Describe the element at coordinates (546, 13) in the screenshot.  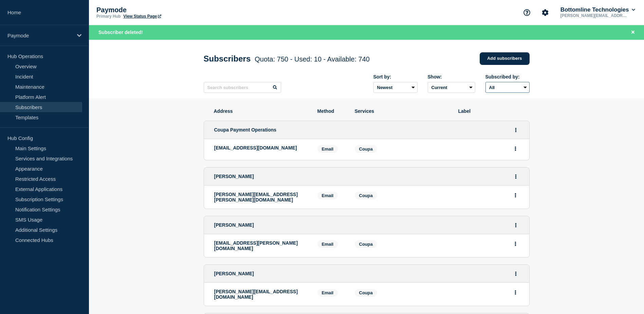
I see `button: Account settings` at that location.